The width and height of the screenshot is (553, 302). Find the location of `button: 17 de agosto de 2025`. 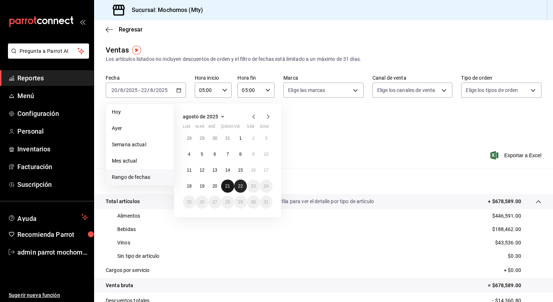

button: 17 de agosto de 2025 is located at coordinates (266, 170).